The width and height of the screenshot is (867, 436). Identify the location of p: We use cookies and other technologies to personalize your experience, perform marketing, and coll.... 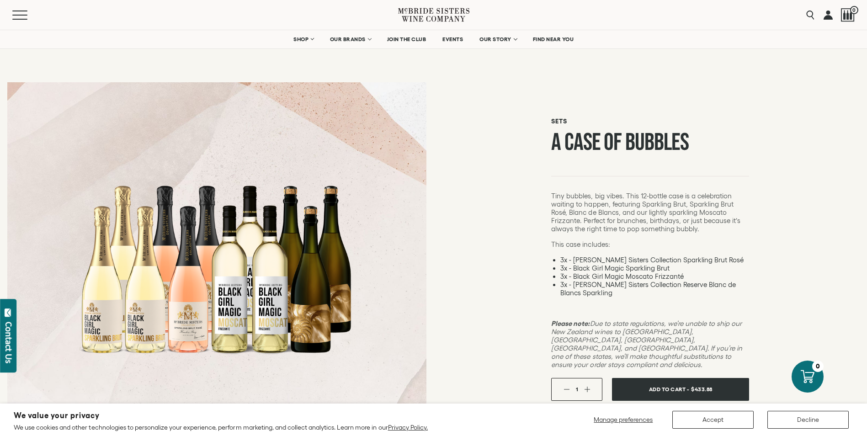
(221, 427).